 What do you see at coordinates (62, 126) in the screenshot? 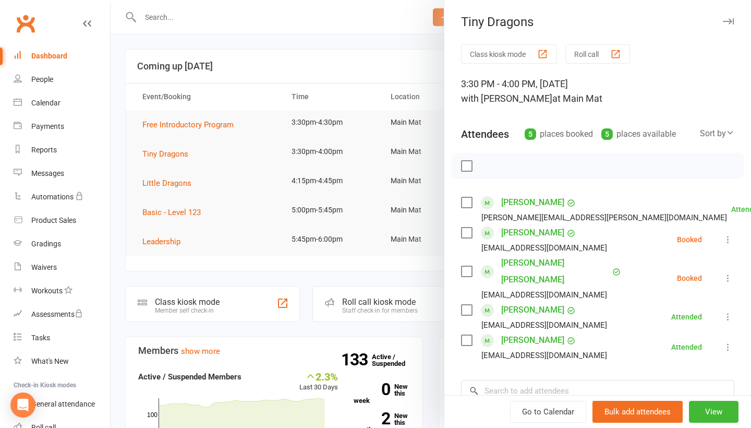
I see `a: Payments` at bounding box center [62, 126].